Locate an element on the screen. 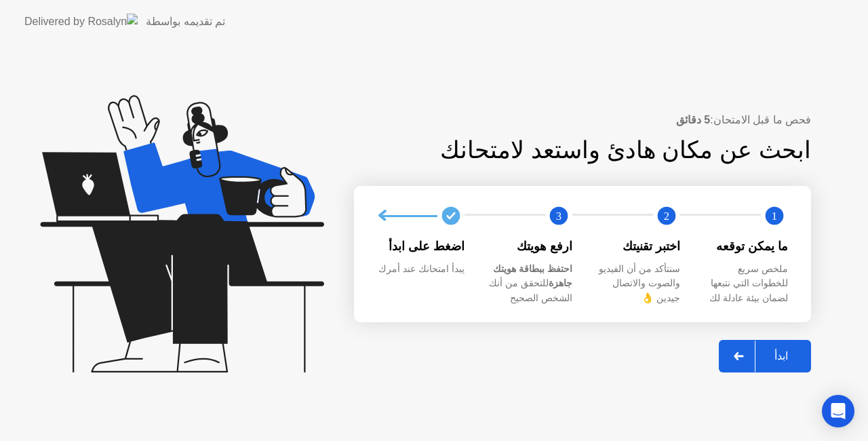 This screenshot has width=868, height=441. img: Delivered by Rosalyn is located at coordinates (80, 21).